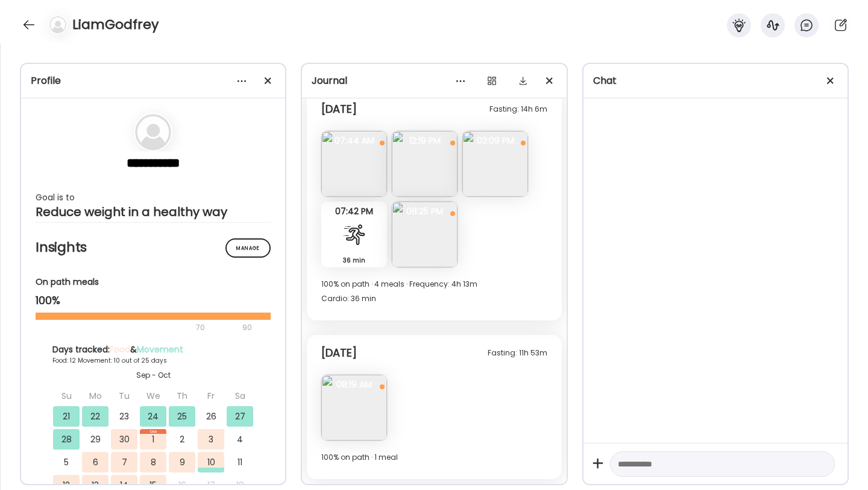 The image size is (868, 490). I want to click on div: Fasting: 14h 6m, so click(518, 109).